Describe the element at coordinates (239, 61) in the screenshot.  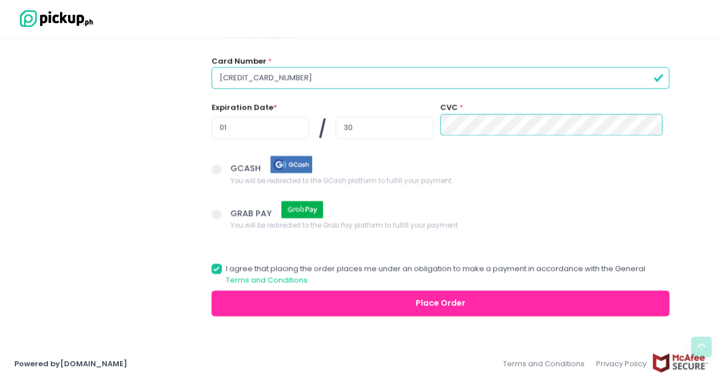
I see `label: Card Number` at that location.